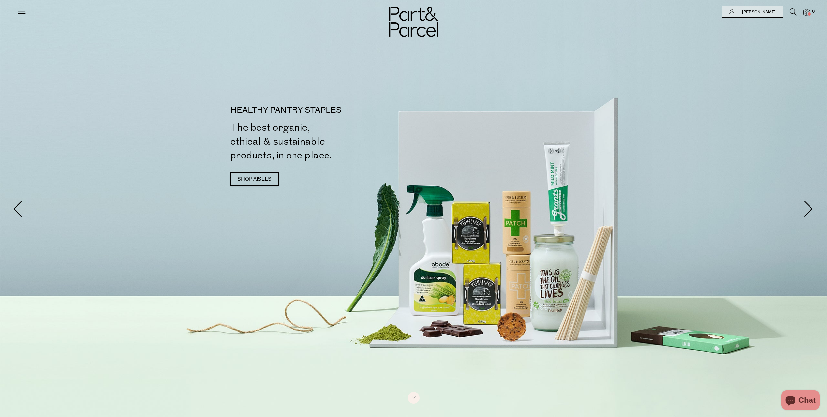 Image resolution: width=827 pixels, height=417 pixels. What do you see at coordinates (414, 22) in the screenshot?
I see `img: Part&Parcel` at bounding box center [414, 22].